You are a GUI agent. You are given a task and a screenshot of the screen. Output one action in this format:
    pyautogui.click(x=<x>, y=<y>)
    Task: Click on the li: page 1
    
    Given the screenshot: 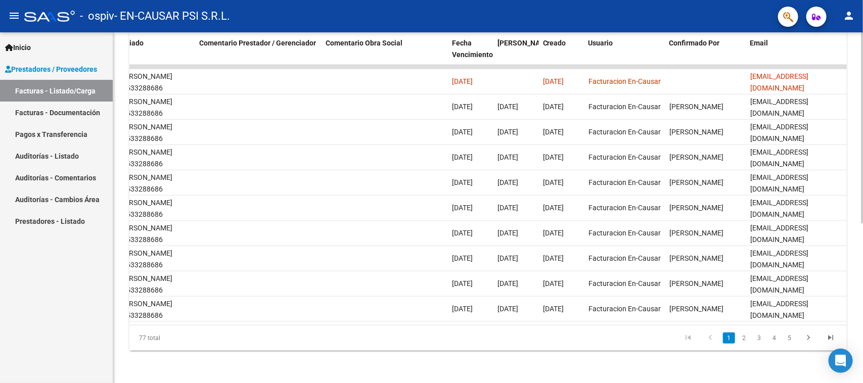 What is the action you would take?
    pyautogui.click(x=729, y=338)
    